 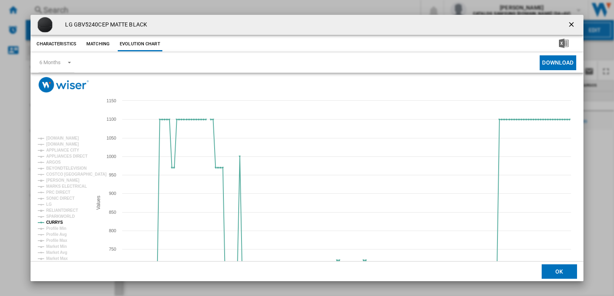 I want to click on button: Matching, so click(x=98, y=44).